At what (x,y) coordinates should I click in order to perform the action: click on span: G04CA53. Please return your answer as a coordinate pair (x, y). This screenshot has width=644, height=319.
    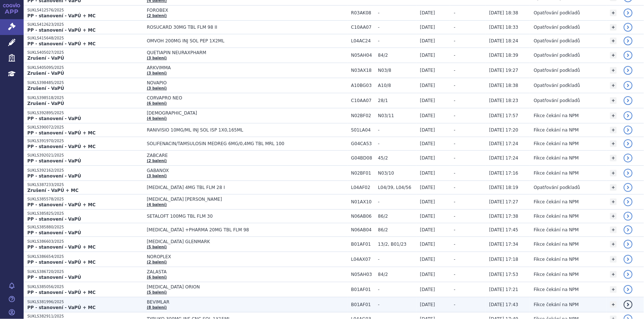
    Looking at the image, I should click on (363, 144).